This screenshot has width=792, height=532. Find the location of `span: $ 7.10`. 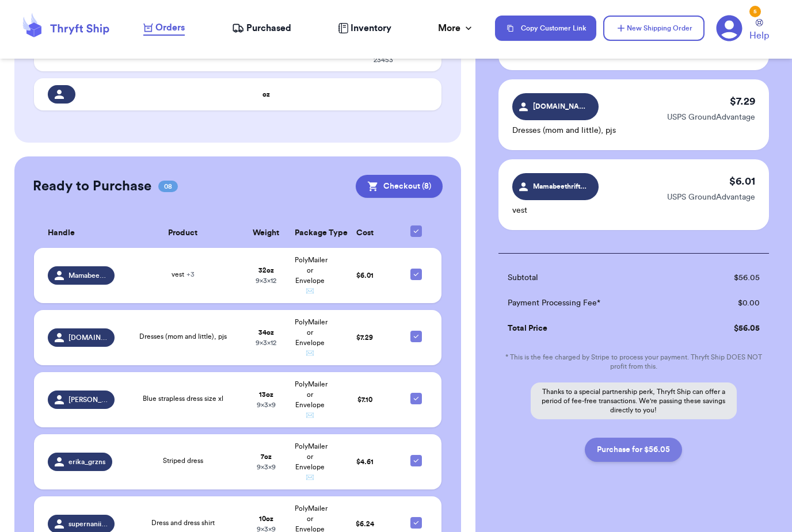

span: $ 7.10 is located at coordinates (365, 400).